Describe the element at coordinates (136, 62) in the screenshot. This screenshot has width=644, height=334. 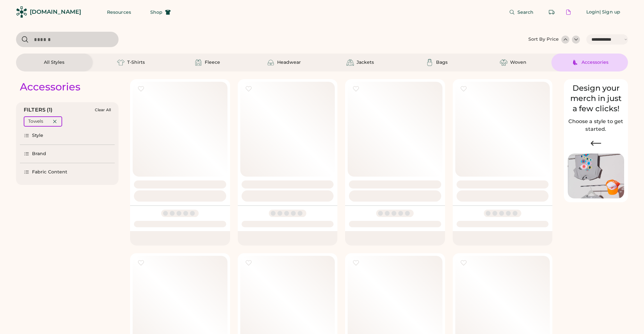
I see `div: T-Shirts` at that location.